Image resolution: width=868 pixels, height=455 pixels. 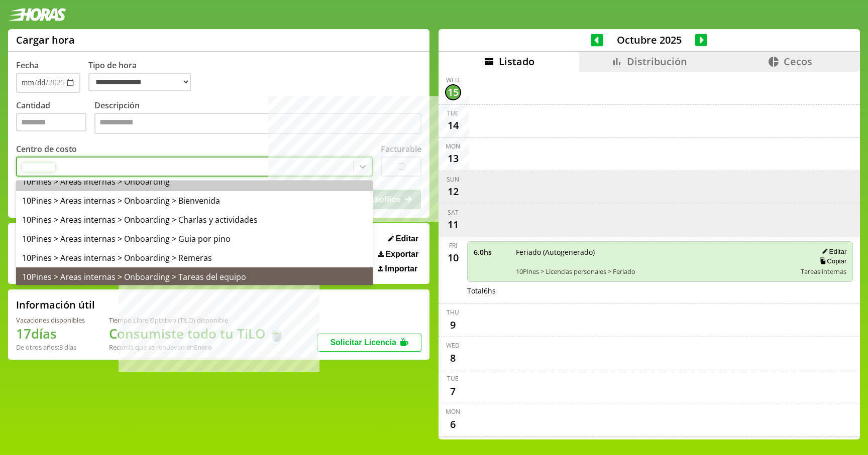 What do you see at coordinates (51, 122) in the screenshot?
I see `input: Cantidad` at bounding box center [51, 122].